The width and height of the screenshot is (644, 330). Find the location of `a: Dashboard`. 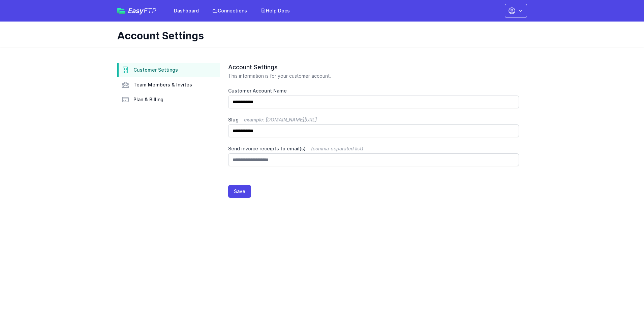

a: Dashboard is located at coordinates (187, 11).